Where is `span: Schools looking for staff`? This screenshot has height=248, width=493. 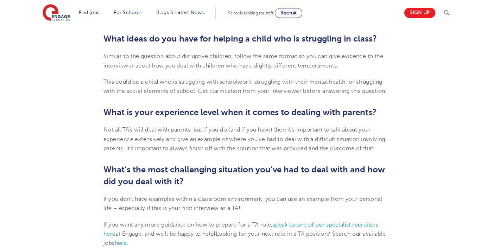
span: Schools looking for staff is located at coordinates (250, 13).